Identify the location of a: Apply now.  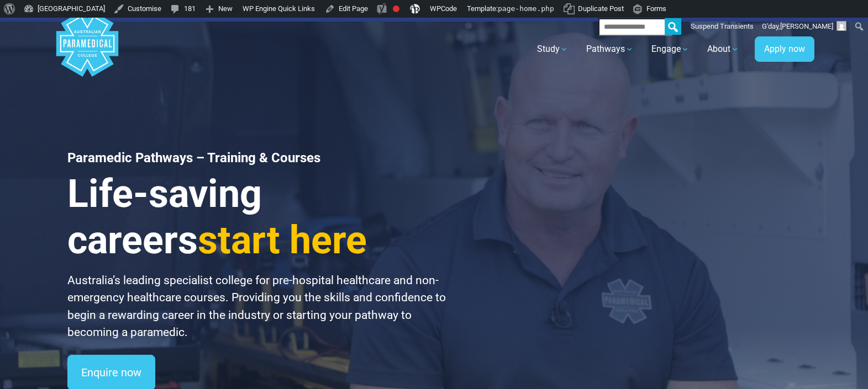
(784, 49).